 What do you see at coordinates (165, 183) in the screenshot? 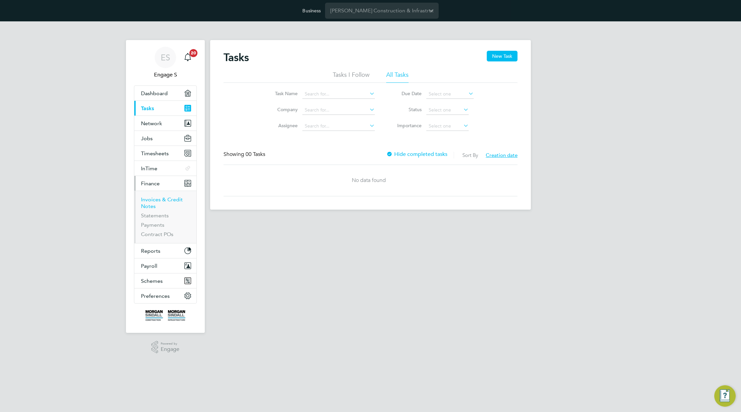
I see `button: Finance` at bounding box center [165, 183].